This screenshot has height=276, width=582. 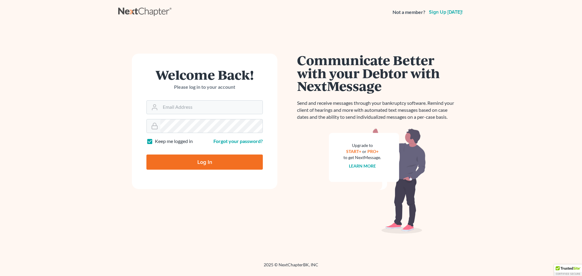 I want to click on h1: Communicate Better with your Debtor with NextMessage, so click(x=377, y=73).